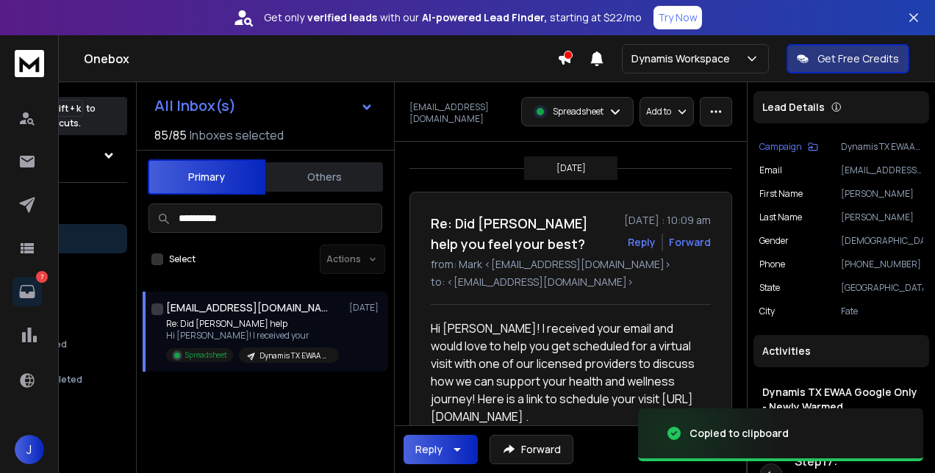 This screenshot has height=473, width=935. Describe the element at coordinates (841, 400) in the screenshot. I see `h1: Dynamis TX EWAA Google Only - Newly Warmed` at that location.